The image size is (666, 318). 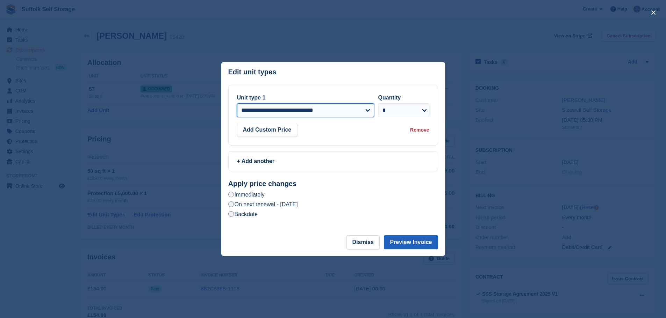 What do you see at coordinates (389, 98) in the screenshot?
I see `label: Quantity` at bounding box center [389, 98].